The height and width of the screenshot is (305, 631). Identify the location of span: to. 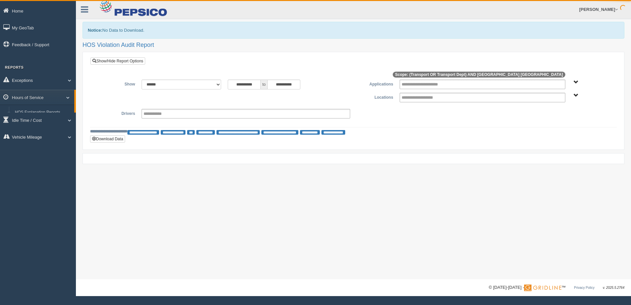
(264, 84).